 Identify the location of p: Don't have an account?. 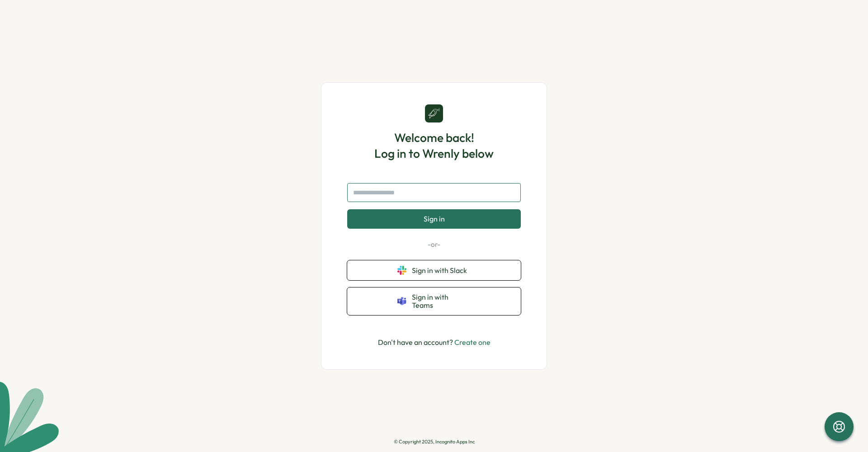
(434, 342).